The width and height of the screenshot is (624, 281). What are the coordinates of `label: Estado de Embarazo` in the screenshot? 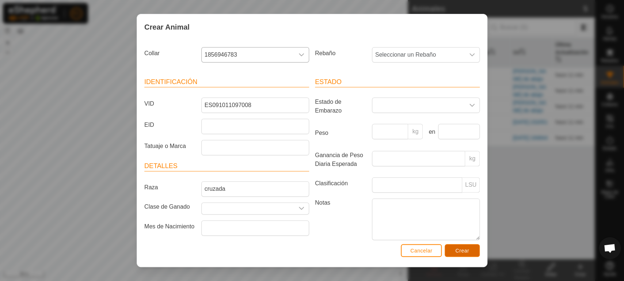 It's located at (340, 106).